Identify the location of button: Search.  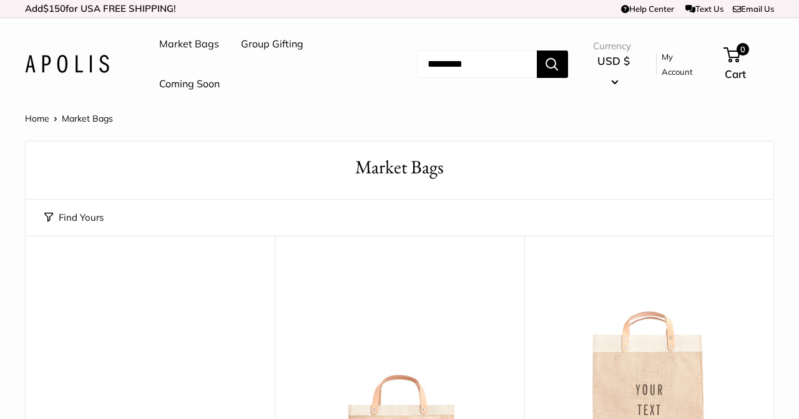
(552, 64).